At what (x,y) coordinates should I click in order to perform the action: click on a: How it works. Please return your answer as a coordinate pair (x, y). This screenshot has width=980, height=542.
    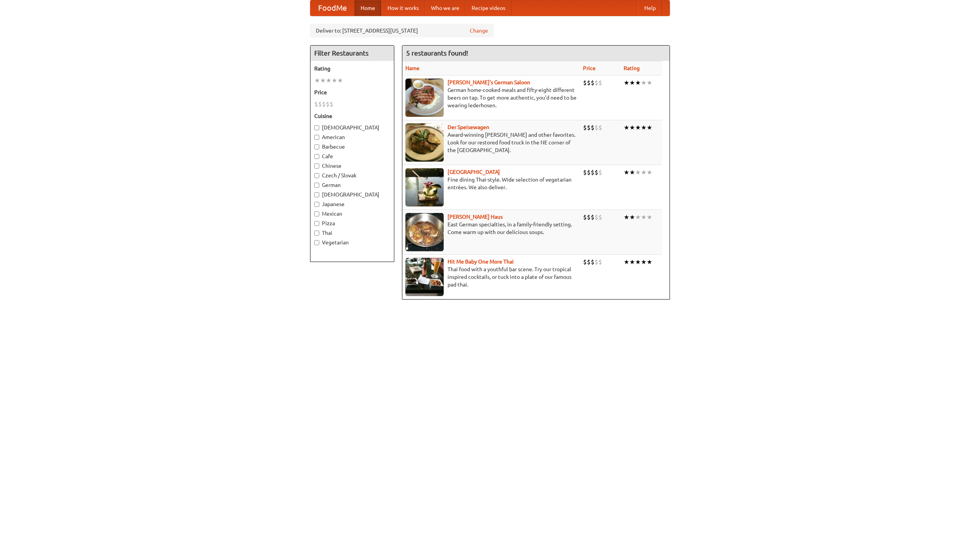
    Looking at the image, I should click on (403, 8).